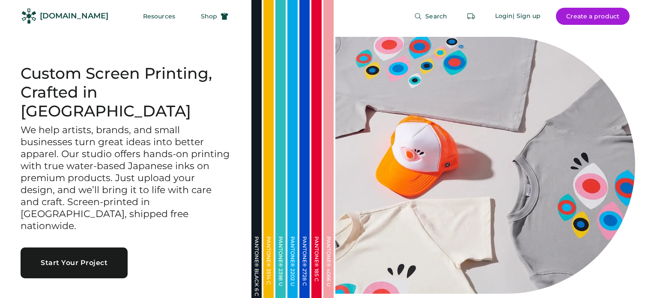 The width and height of the screenshot is (651, 298). Describe the element at coordinates (215, 16) in the screenshot. I see `button: Shop` at that location.